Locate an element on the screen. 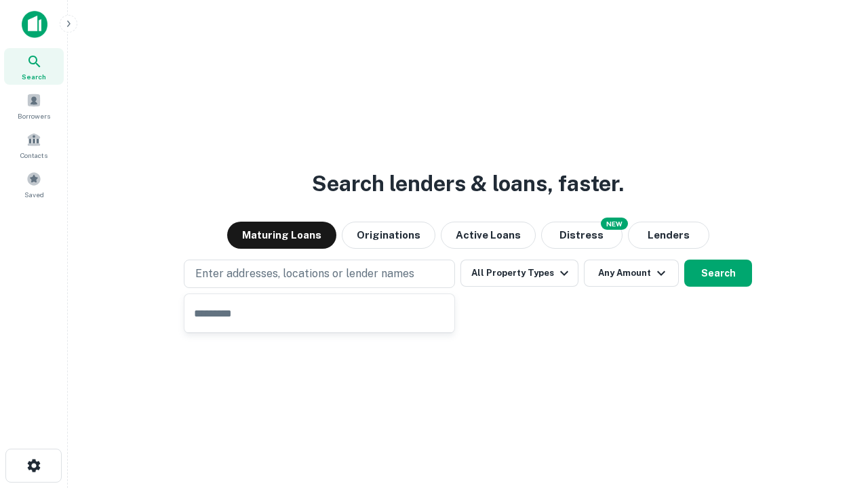 The image size is (868, 488). img: capitalize-icon.png is located at coordinates (34, 24).